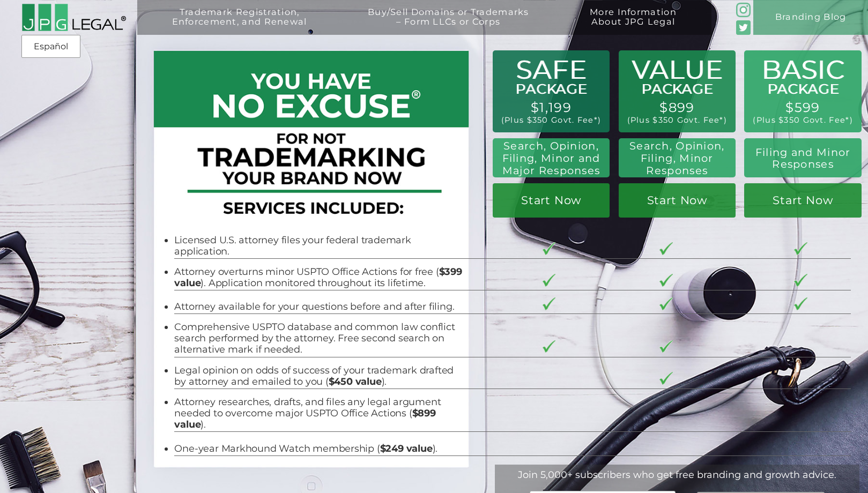 This screenshot has width=868, height=493. What do you see at coordinates (318, 277) in the screenshot?
I see `b: $399 value` at bounding box center [318, 277].